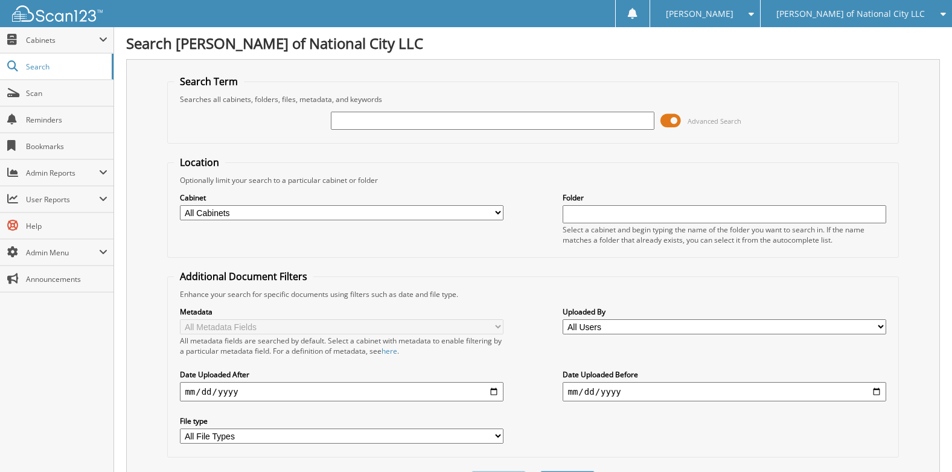 This screenshot has height=472, width=952. I want to click on label: Metadata, so click(341, 311).